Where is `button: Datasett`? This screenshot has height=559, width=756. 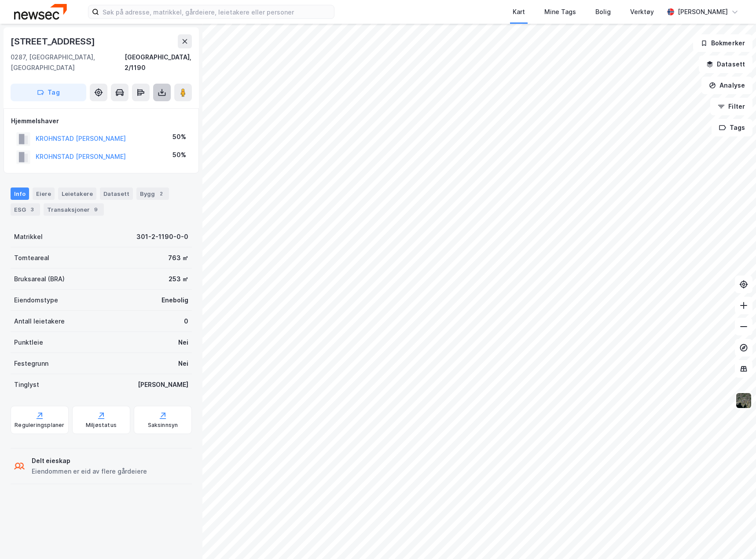 button: Datasett is located at coordinates (726, 64).